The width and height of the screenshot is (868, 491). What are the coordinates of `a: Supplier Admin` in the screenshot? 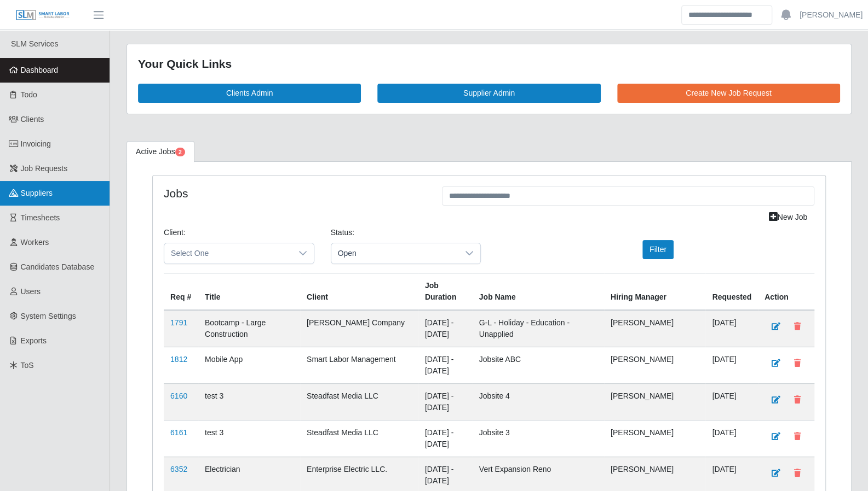 It's located at (488, 93).